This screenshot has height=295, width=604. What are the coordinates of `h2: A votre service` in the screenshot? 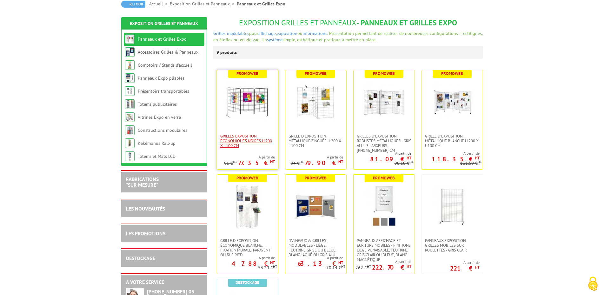 It's located at (164, 282).